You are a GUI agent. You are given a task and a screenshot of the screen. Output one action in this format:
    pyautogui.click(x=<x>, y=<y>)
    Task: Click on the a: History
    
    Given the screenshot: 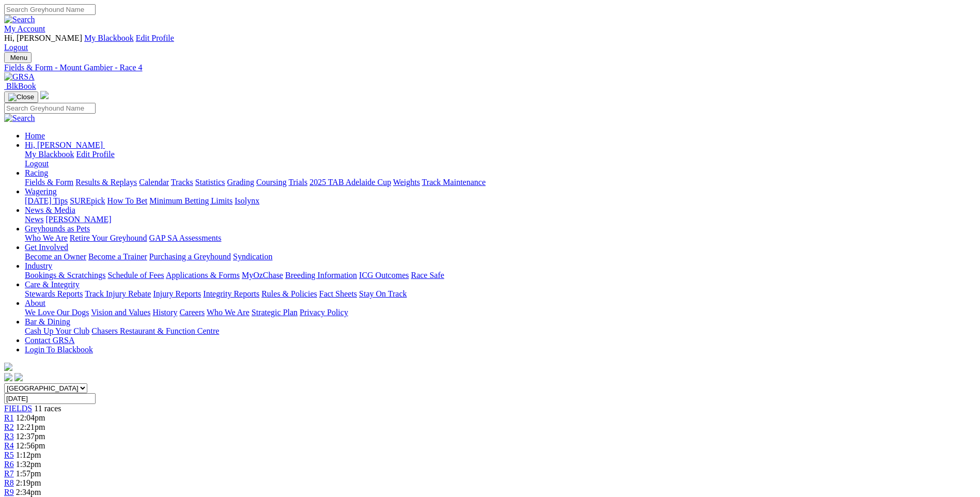 What is the action you would take?
    pyautogui.click(x=164, y=313)
    